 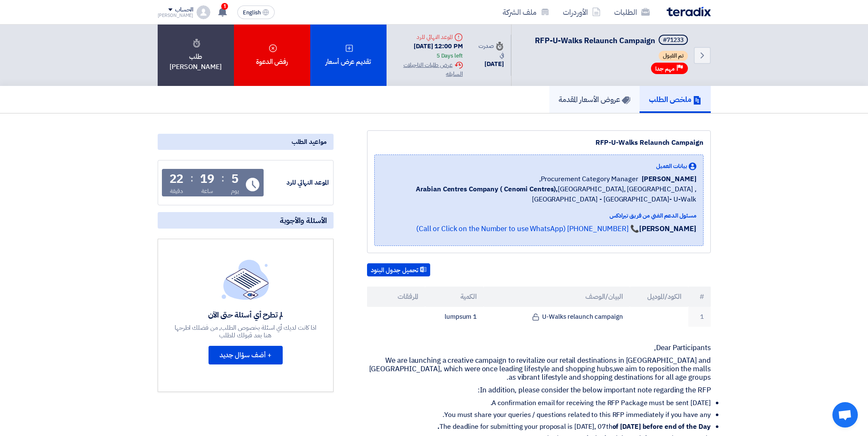 I want to click on span: مهم جدا, so click(x=665, y=69).